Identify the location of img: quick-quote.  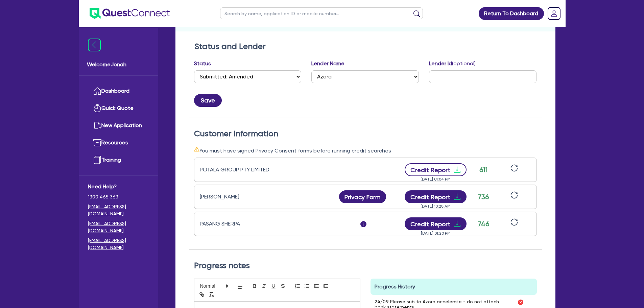
(97, 108).